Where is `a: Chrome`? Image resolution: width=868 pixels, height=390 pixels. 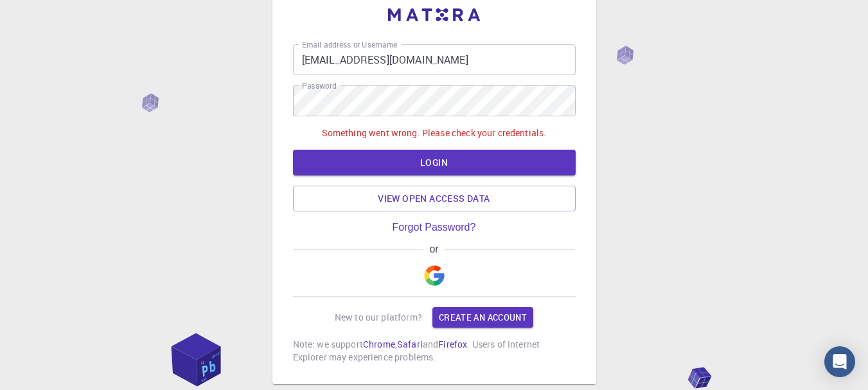
a: Chrome is located at coordinates (379, 344).